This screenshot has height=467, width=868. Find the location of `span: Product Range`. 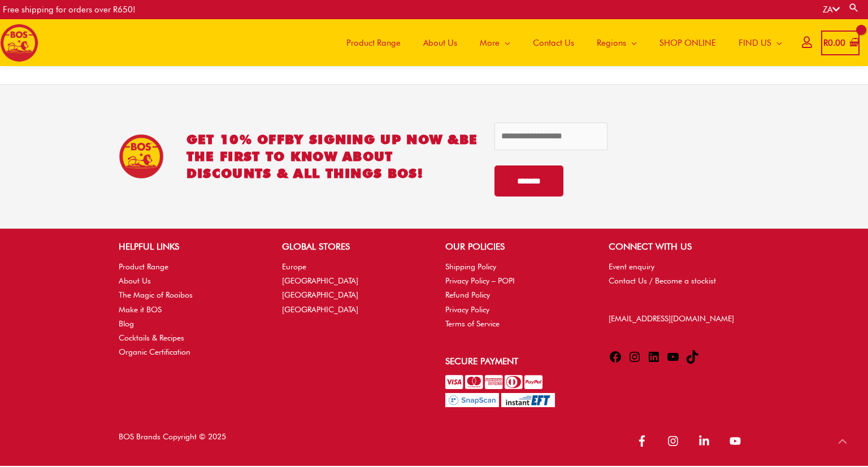

span: Product Range is located at coordinates (373, 43).